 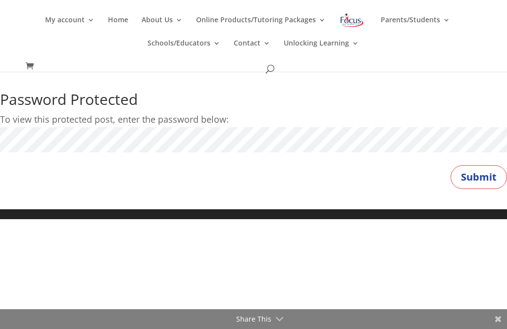 I want to click on a: Home, so click(x=118, y=28).